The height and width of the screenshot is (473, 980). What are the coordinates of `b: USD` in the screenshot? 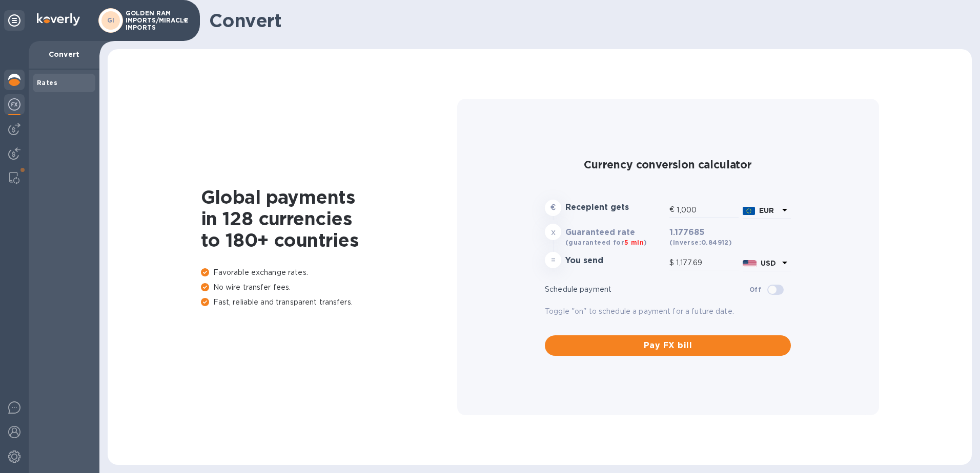 It's located at (768, 263).